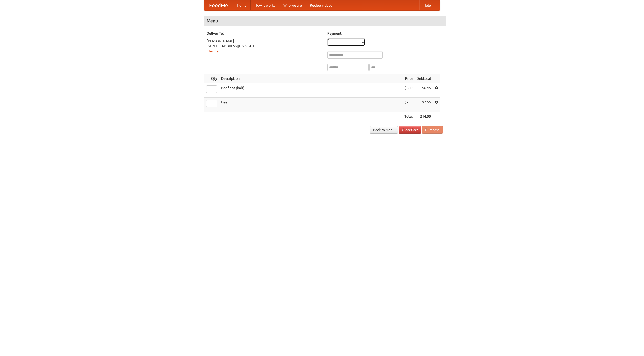 The image size is (644, 356). I want to click on a: Recipe videos, so click(321, 6).